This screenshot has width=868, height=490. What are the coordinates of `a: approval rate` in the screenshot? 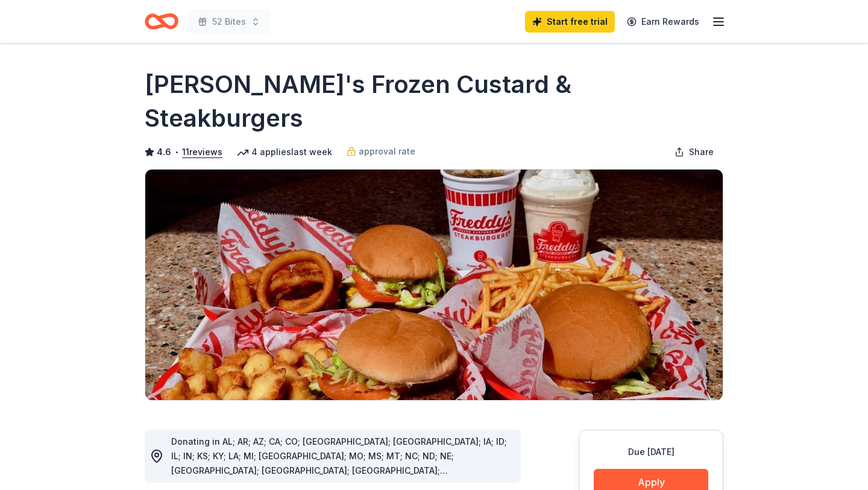 It's located at (381, 151).